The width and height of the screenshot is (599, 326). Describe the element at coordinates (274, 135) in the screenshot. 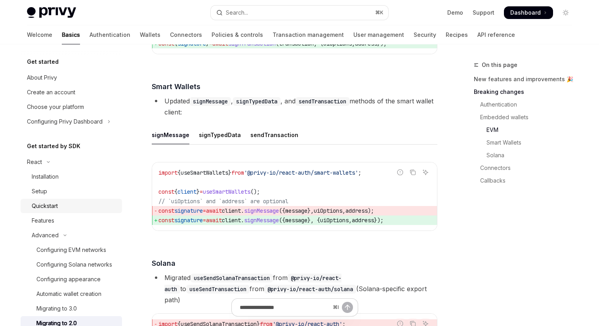

I see `div: sendTransaction` at that location.